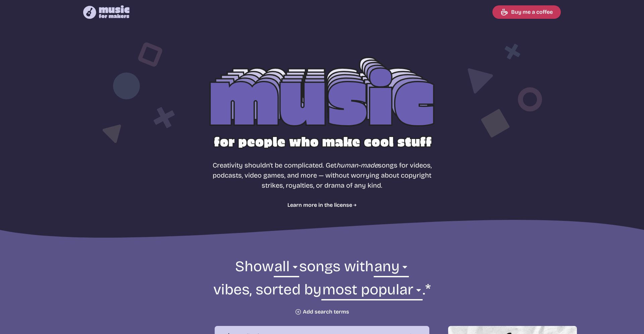 Image resolution: width=644 pixels, height=334 pixels. Describe the element at coordinates (357, 165) in the screenshot. I see `i: human-made` at that location.